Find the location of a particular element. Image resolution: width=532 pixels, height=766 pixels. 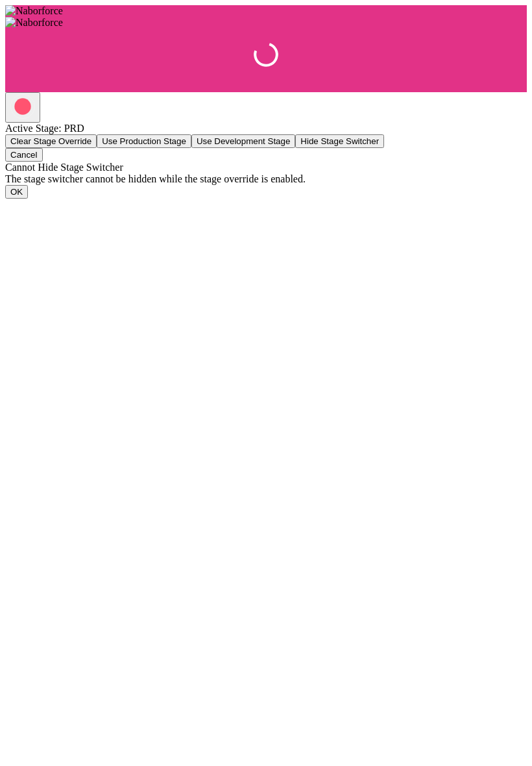

button: Hide Stage Switcher is located at coordinates (340, 141).